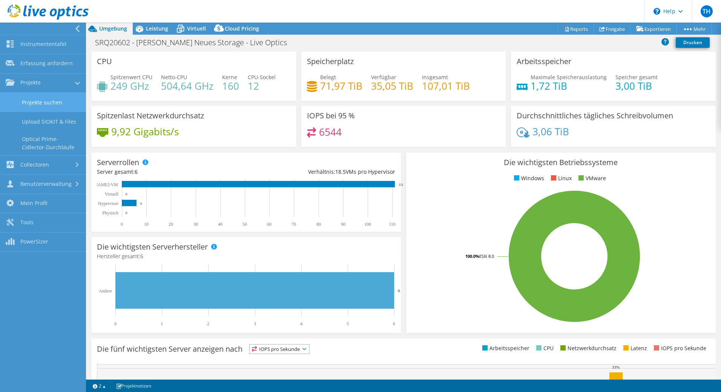 This screenshot has width=721, height=392. I want to click on h3: Die wichtigsten Serverhersteller, so click(152, 247).